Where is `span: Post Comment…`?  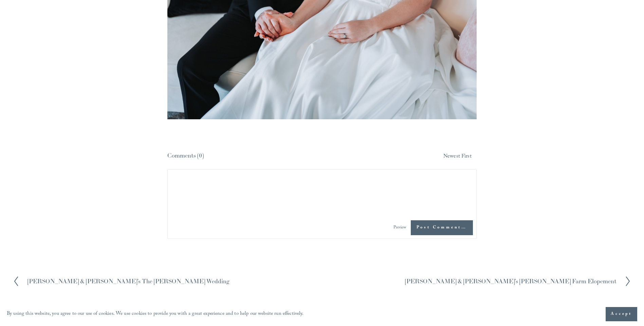
span: Post Comment… is located at coordinates (441, 228).